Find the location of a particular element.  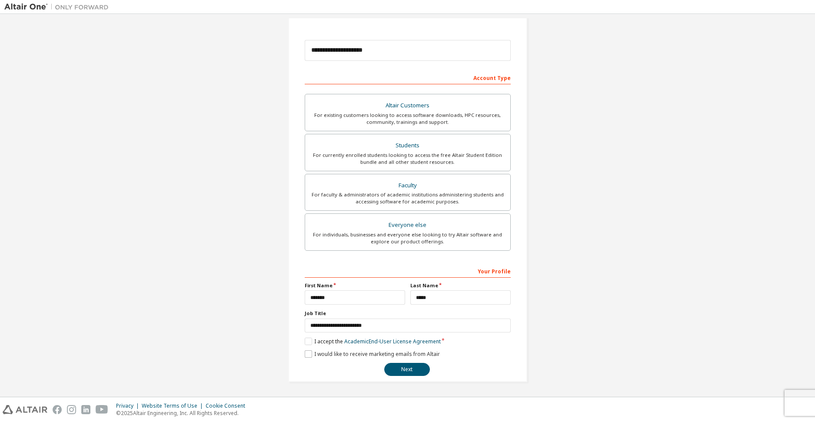

div: For existing customers looking to access software downloads, HPC resources, community, trainings ... is located at coordinates (408, 119).